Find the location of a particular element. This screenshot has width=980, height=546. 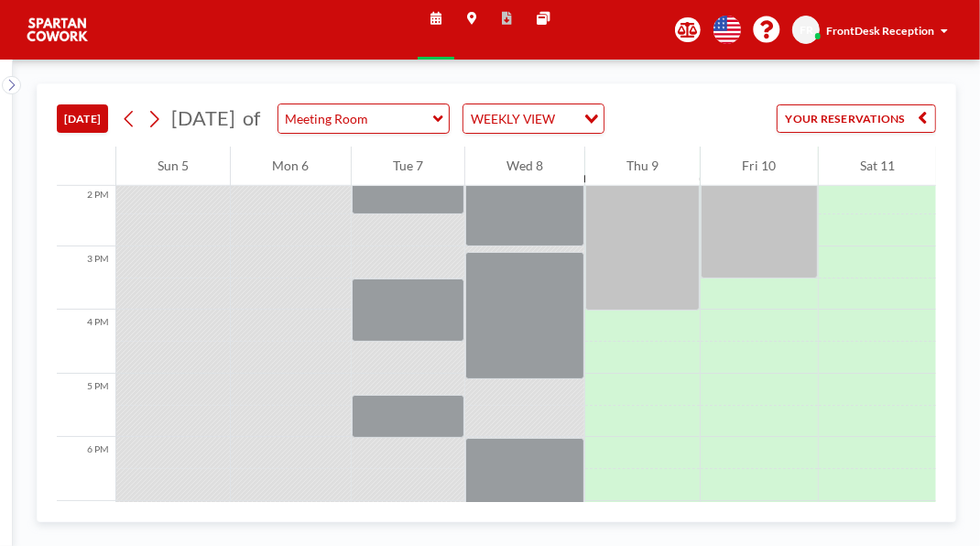

span: FR is located at coordinates (806, 29).